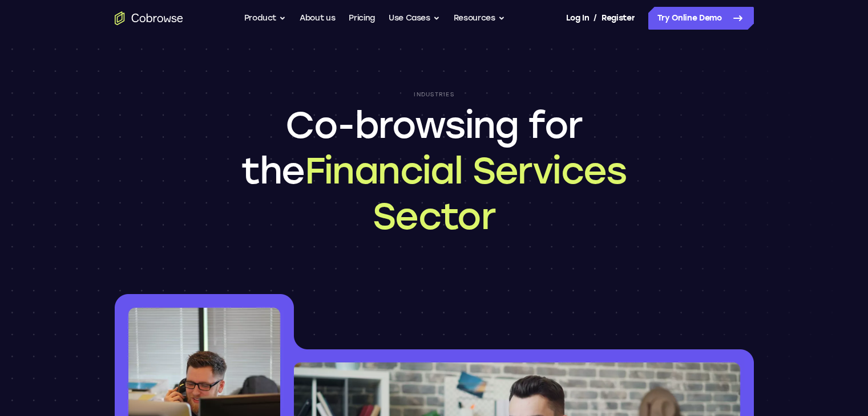 Image resolution: width=868 pixels, height=416 pixels. I want to click on a: Try Online Demo, so click(701, 18).